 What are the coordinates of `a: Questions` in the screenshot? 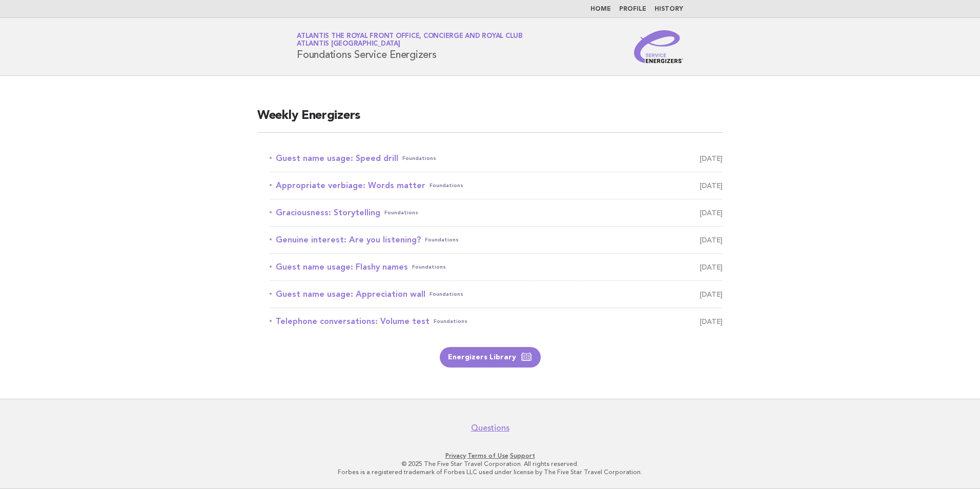 It's located at (490, 428).